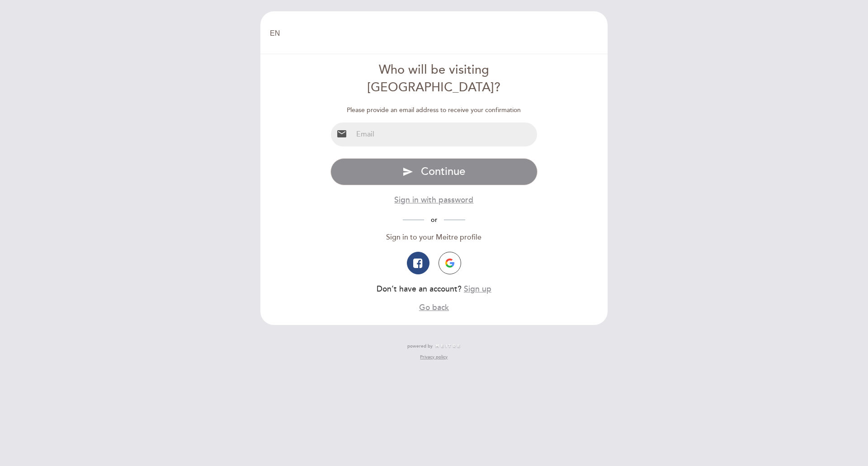 This screenshot has height=466, width=868. What do you see at coordinates (434, 346) in the screenshot?
I see `a: powered by` at bounding box center [434, 346].